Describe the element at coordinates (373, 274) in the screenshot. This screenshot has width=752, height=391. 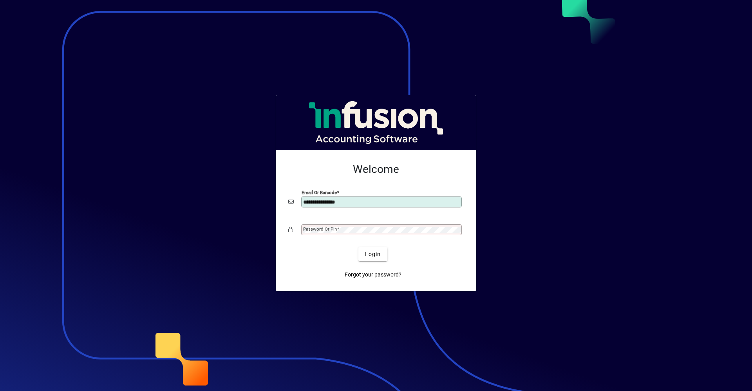
I see `span: Forgot your password?` at that location.